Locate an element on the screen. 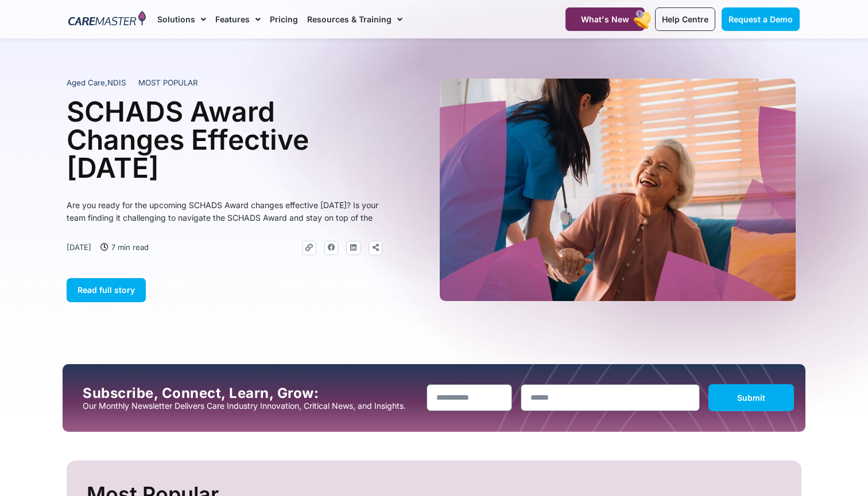 The width and height of the screenshot is (868, 496). span: What's New is located at coordinates (605, 19).